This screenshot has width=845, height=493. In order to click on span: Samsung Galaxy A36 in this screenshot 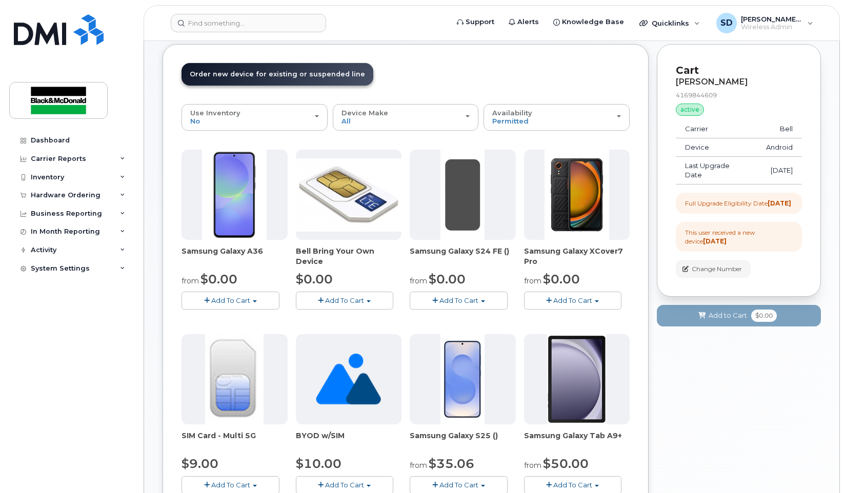, I will do `click(234, 256)`.